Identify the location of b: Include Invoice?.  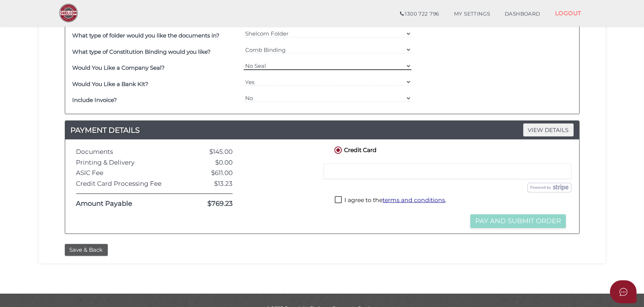
(95, 100).